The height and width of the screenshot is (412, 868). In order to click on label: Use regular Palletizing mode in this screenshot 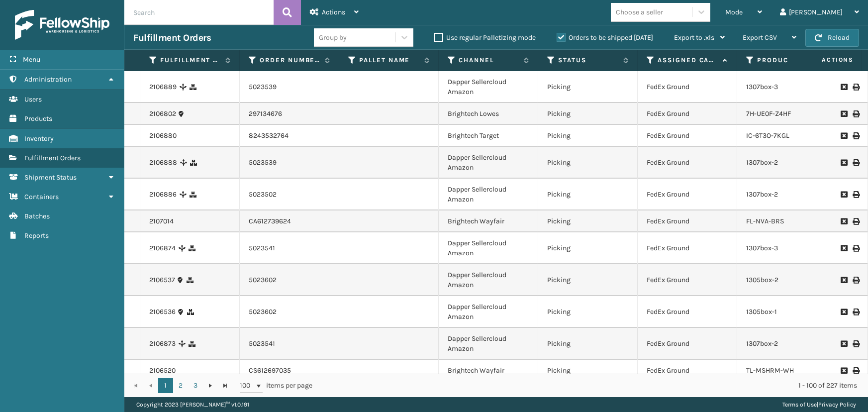, I will do `click(485, 37)`.